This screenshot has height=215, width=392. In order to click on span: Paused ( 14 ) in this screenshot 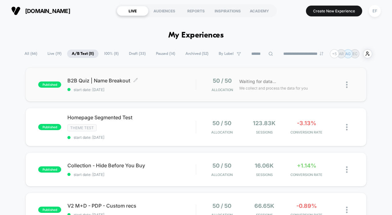, I will do `click(165, 54)`.